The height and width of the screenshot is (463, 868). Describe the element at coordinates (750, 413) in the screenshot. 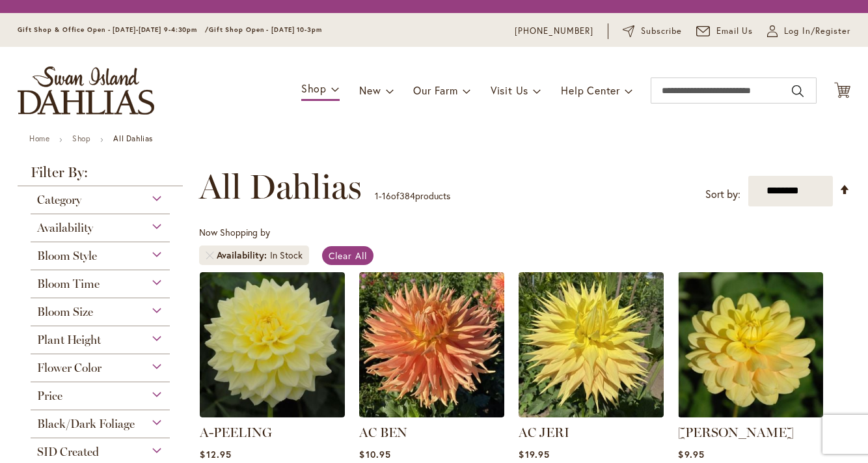

I see `a: AHOY MATEY` at that location.